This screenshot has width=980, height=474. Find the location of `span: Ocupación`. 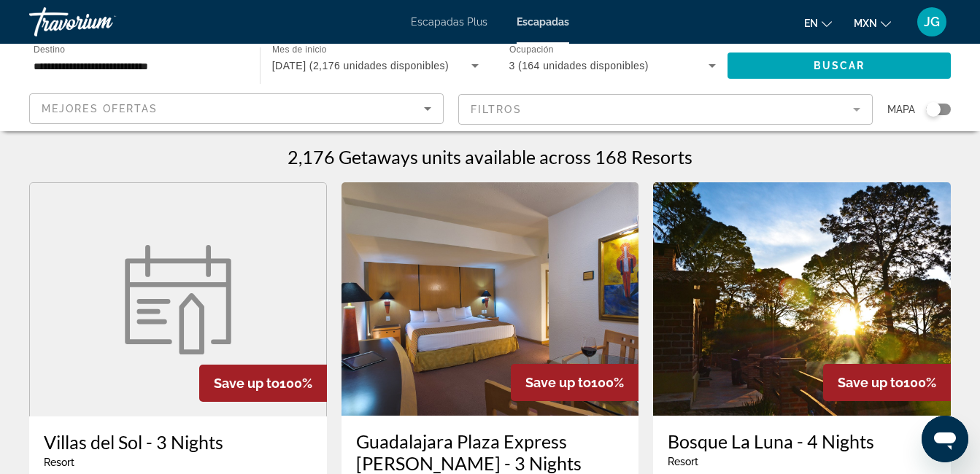

span: Ocupación is located at coordinates (531, 49).